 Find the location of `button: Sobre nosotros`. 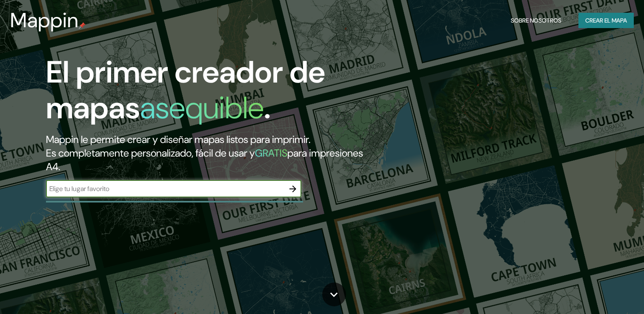

button: Sobre nosotros is located at coordinates (536, 20).